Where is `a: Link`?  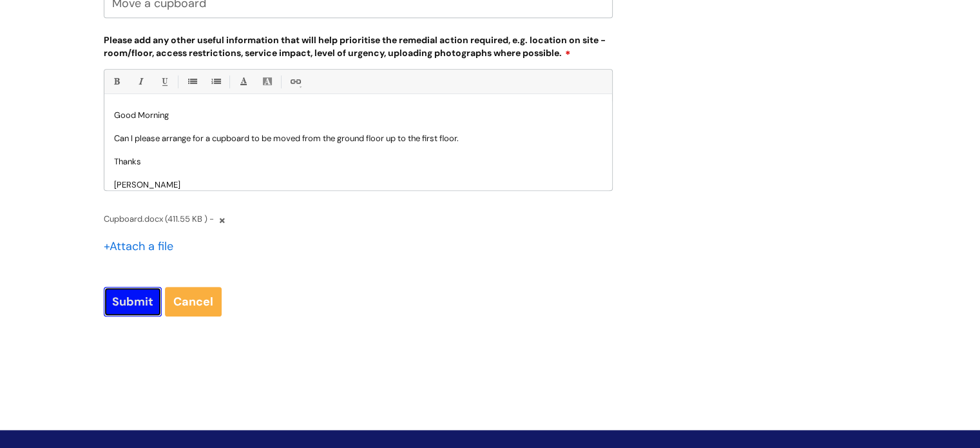 a: Link is located at coordinates (295, 81).